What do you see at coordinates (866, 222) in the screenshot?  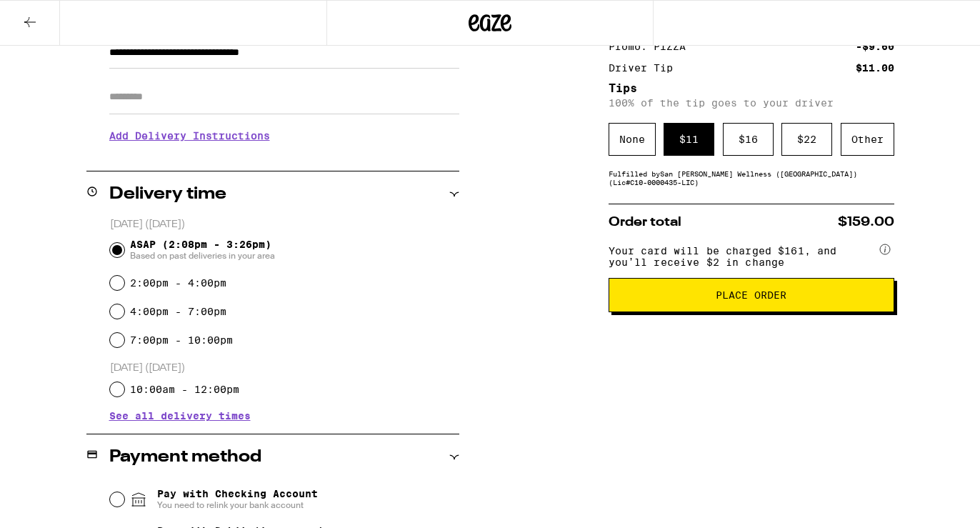 I see `span: $159.00` at bounding box center [866, 222].